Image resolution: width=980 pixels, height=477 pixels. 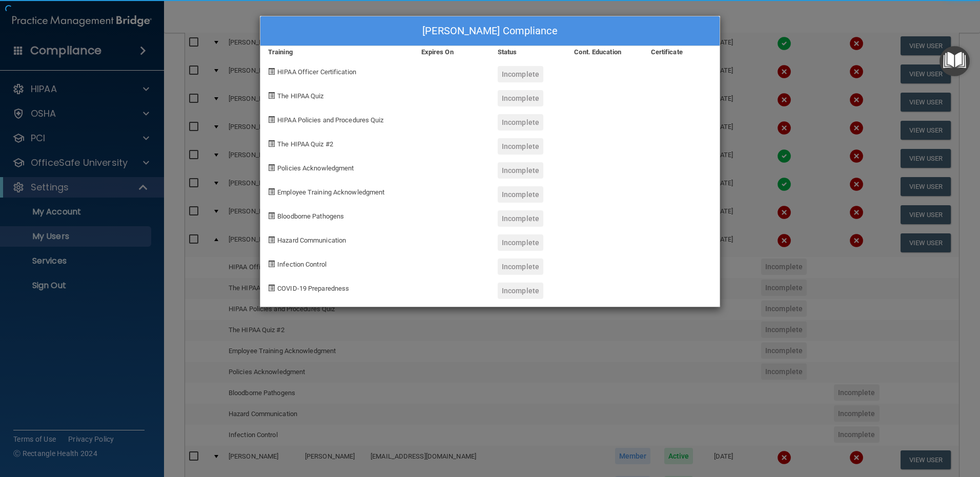 I want to click on span: Employee Training Acknowledgment, so click(x=330, y=192).